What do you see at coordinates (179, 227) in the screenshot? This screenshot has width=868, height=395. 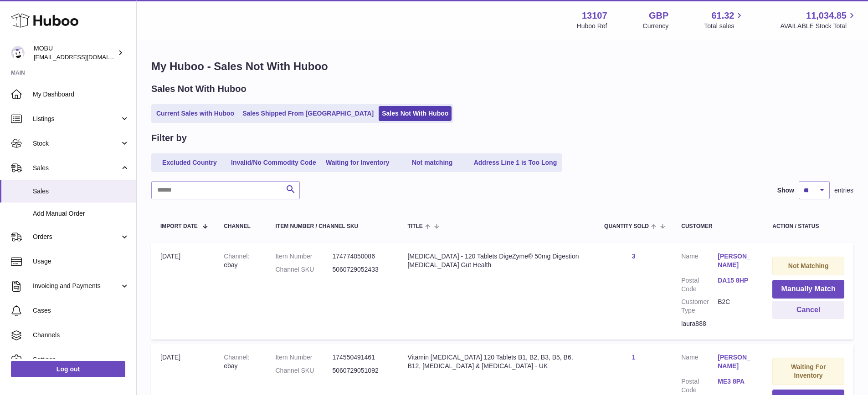 I see `span: Import date` at bounding box center [179, 227].